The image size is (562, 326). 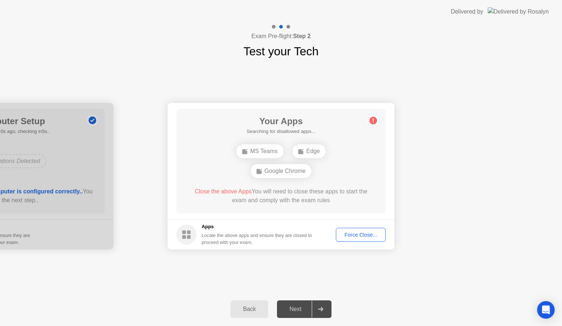 I want to click on div: MS Teams, so click(x=260, y=151).